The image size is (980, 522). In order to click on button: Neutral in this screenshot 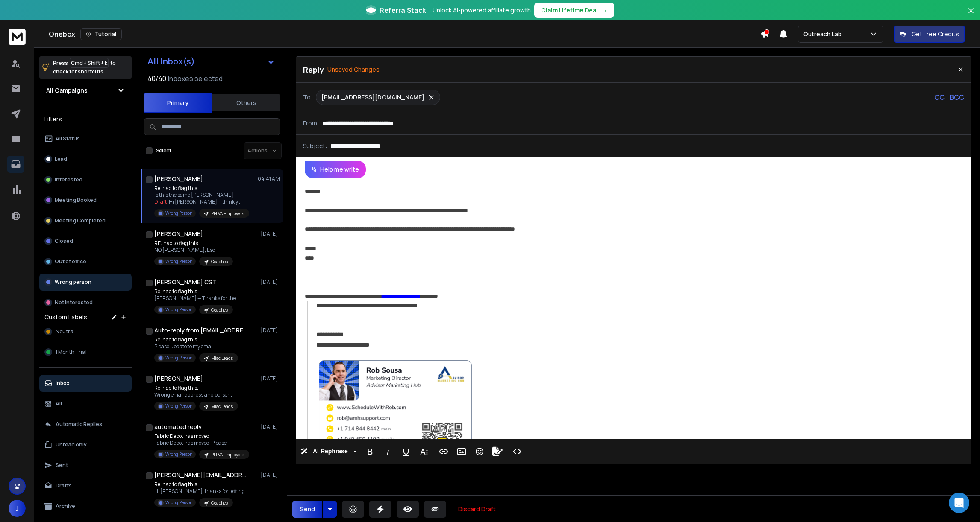, I will do `click(86, 332)`.